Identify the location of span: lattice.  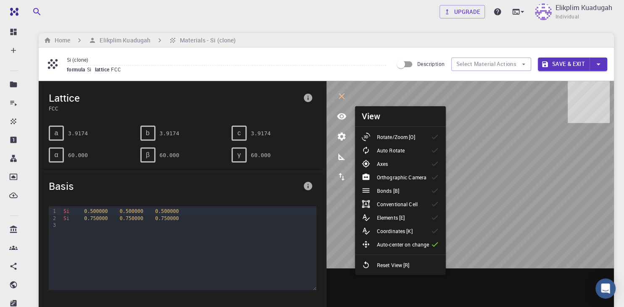
(103, 69).